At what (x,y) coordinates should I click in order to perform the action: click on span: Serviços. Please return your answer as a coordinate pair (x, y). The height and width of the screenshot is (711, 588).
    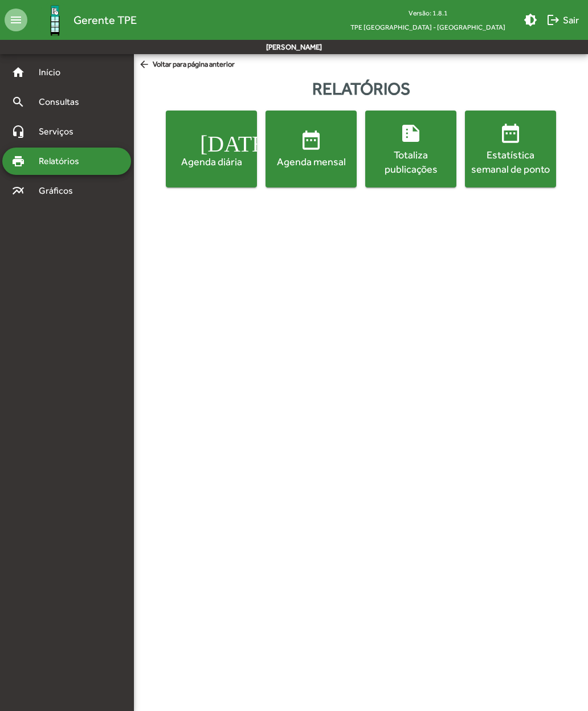
    Looking at the image, I should click on (60, 132).